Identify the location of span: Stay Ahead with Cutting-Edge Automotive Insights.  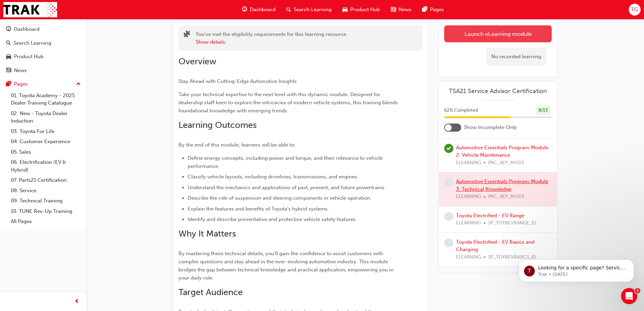
(238, 81).